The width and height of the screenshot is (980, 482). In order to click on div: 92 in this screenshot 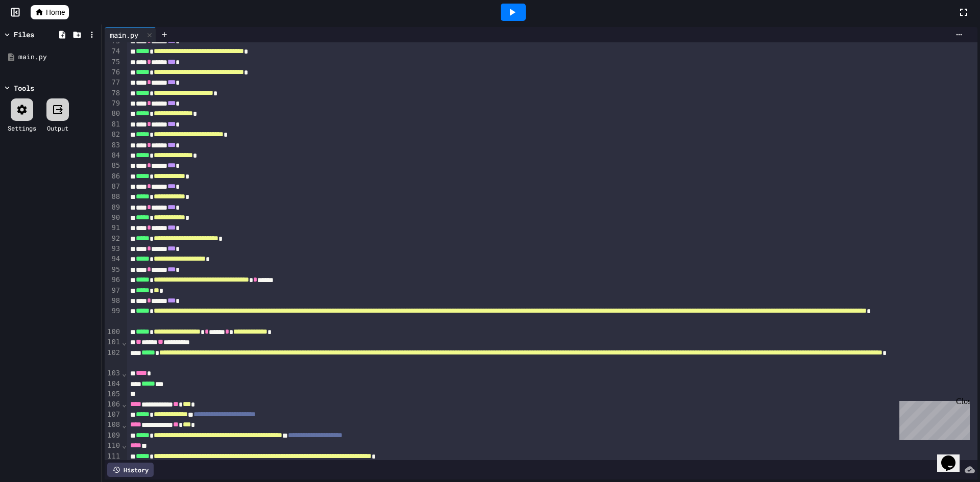, I will do `click(113, 239)`.